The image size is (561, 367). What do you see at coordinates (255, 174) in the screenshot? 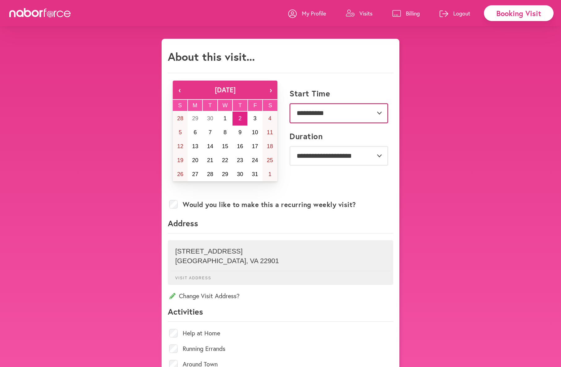
I see `button: October 31, 2025` at bounding box center [255, 174].